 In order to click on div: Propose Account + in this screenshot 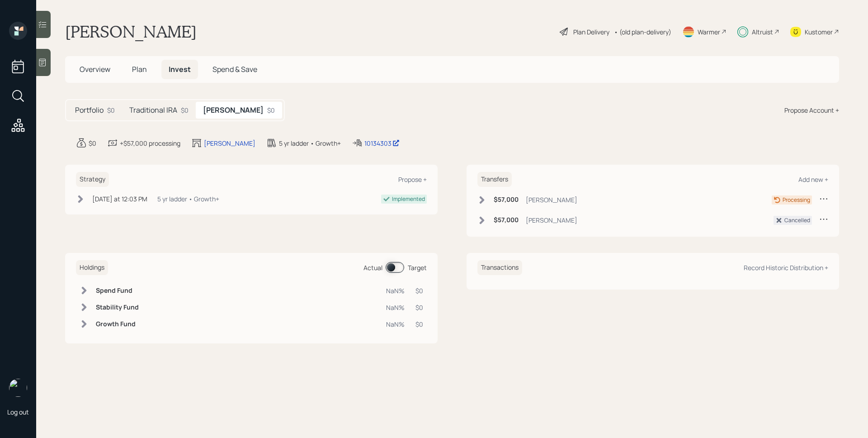, I will do `click(812, 110)`.